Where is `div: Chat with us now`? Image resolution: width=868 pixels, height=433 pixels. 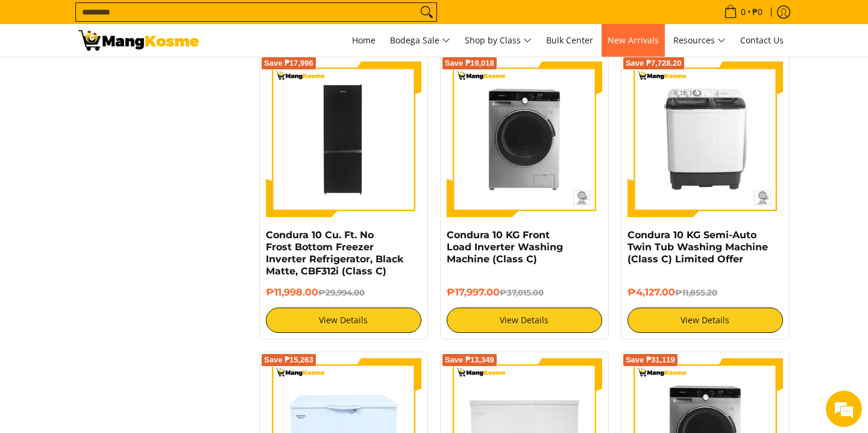
div: Chat with us now is located at coordinates (132, 75).